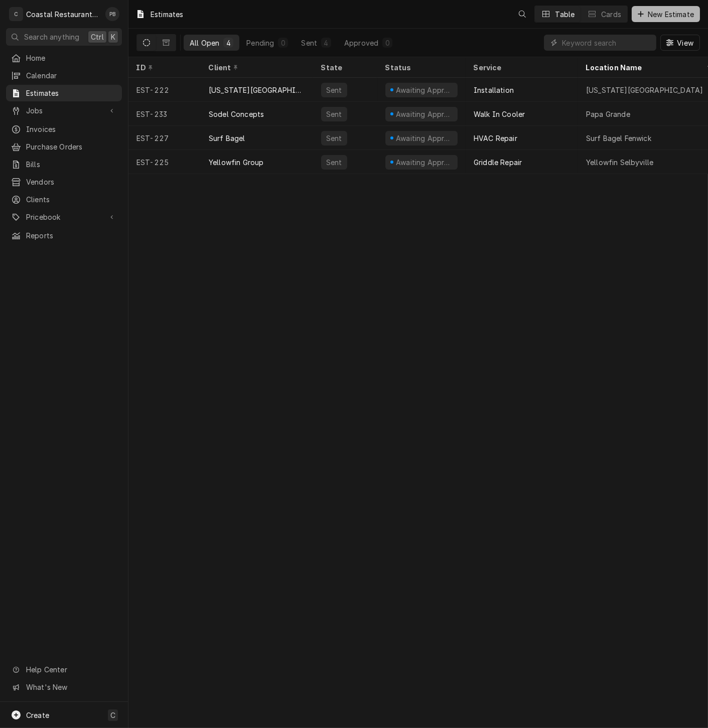 Image resolution: width=708 pixels, height=728 pixels. What do you see at coordinates (113, 37) in the screenshot?
I see `span: K` at bounding box center [113, 37].